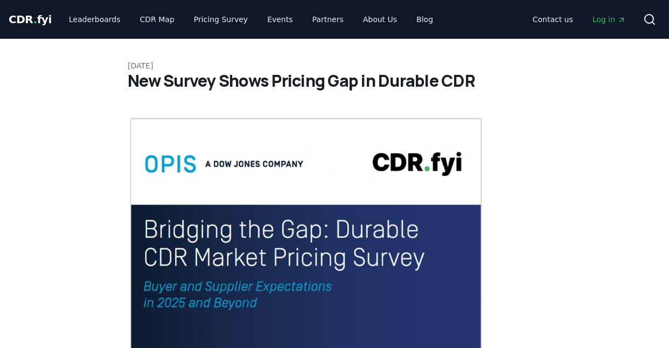  Describe the element at coordinates (157, 19) in the screenshot. I see `a: CDR Map` at that location.